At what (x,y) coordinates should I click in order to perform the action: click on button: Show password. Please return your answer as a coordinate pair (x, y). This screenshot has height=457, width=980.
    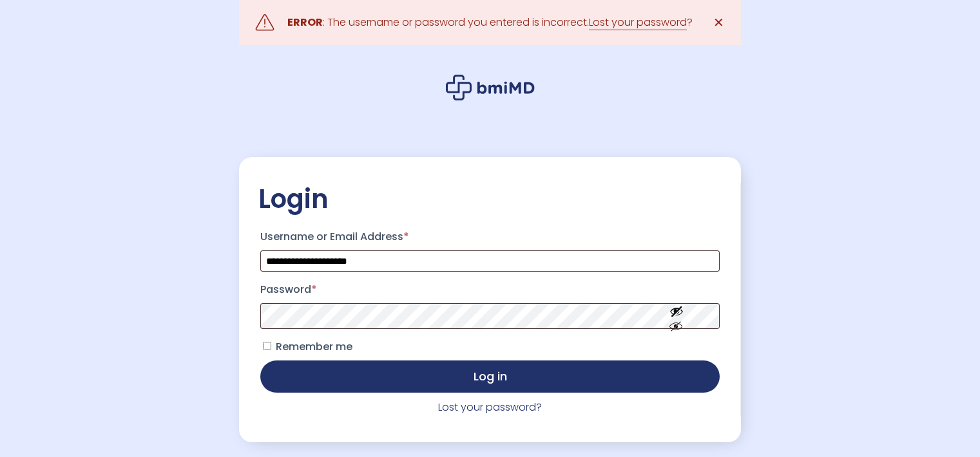
    Looking at the image, I should click on (677, 316).